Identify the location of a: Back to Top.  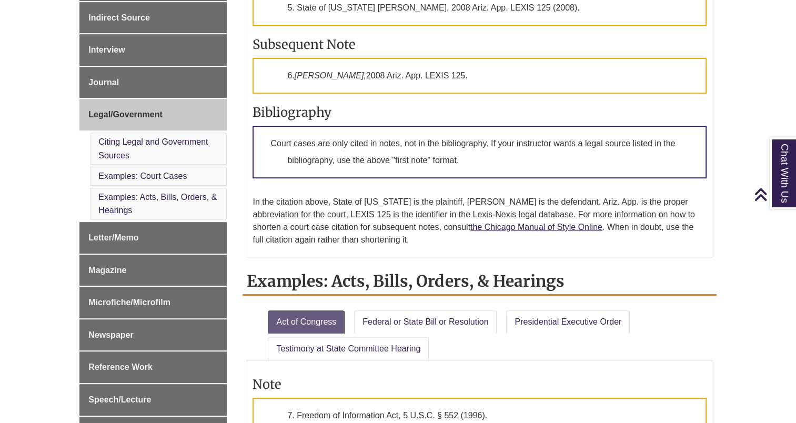
(773, 194).